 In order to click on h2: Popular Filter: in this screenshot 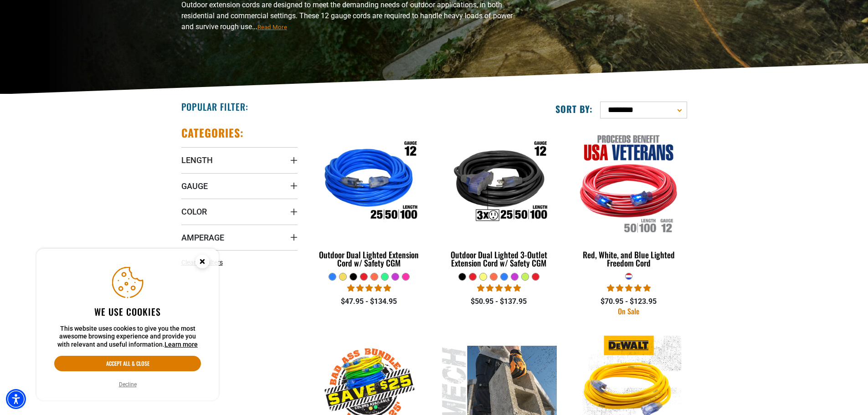, I will do `click(214, 107)`.